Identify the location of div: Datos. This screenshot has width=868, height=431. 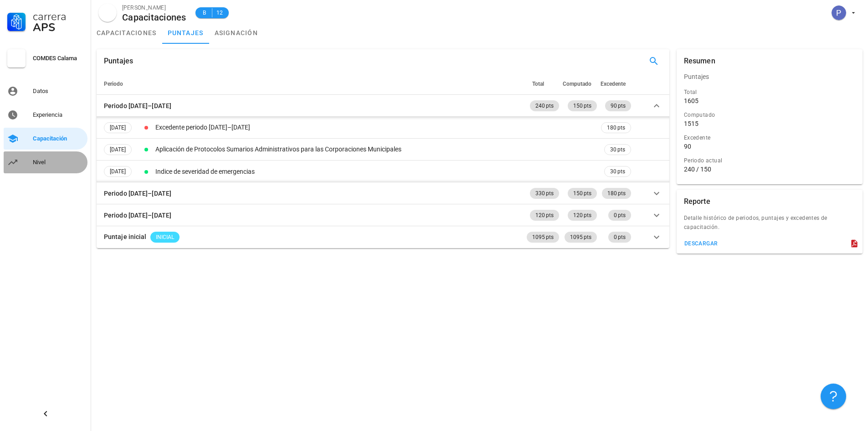
(58, 91).